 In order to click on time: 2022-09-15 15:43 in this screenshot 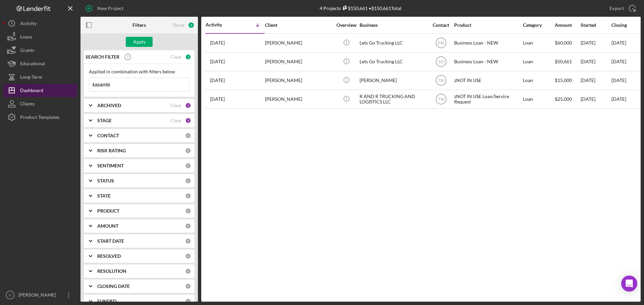, I will do `click(218, 99)`.